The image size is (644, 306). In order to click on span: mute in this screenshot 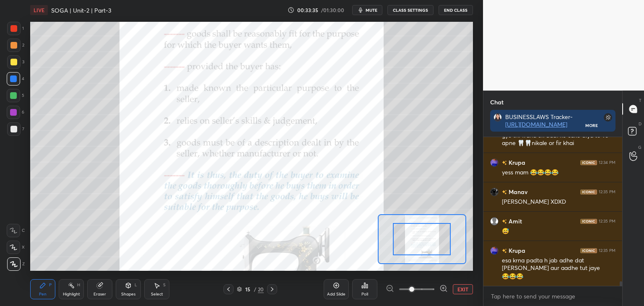, I will do `click(371, 10)`.